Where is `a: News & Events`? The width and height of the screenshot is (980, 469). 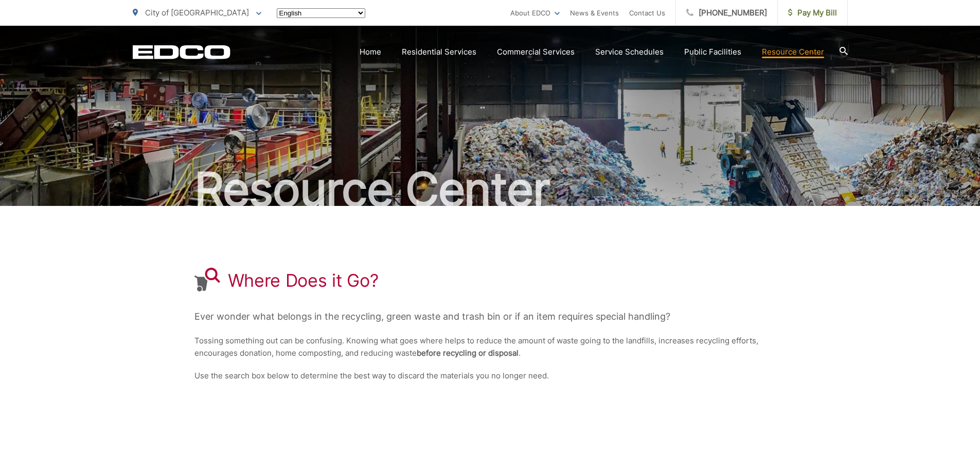 a: News & Events is located at coordinates (594, 13).